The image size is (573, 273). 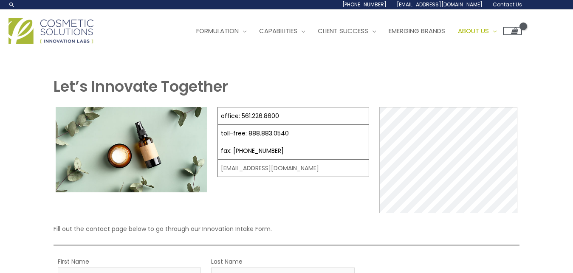 What do you see at coordinates (417, 31) in the screenshot?
I see `span: Emerging Brands` at bounding box center [417, 31].